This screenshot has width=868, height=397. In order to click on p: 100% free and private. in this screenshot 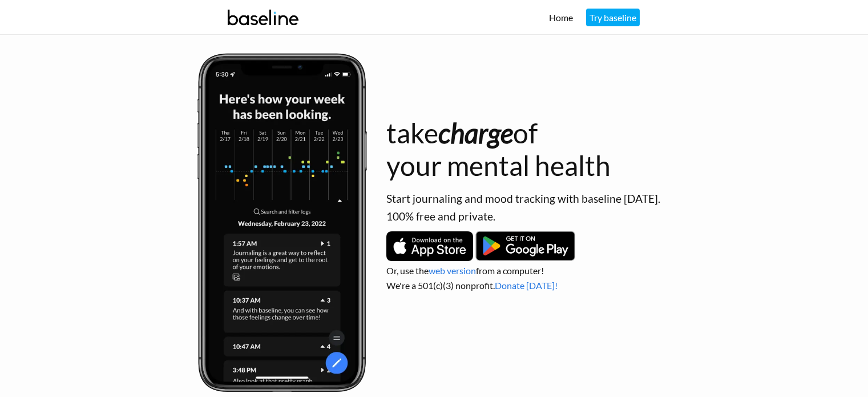, I will do `click(584, 216)`.